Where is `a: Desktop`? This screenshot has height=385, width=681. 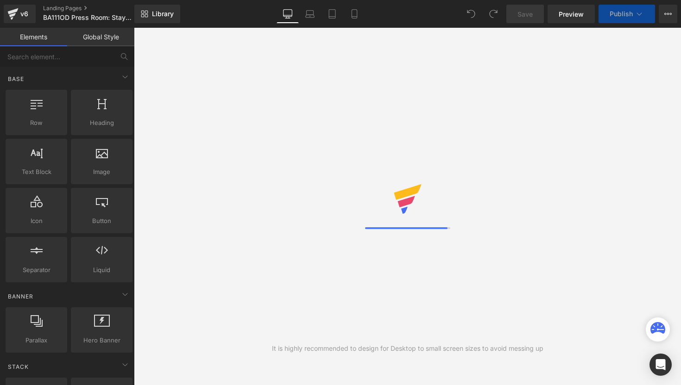 a: Desktop is located at coordinates (288, 14).